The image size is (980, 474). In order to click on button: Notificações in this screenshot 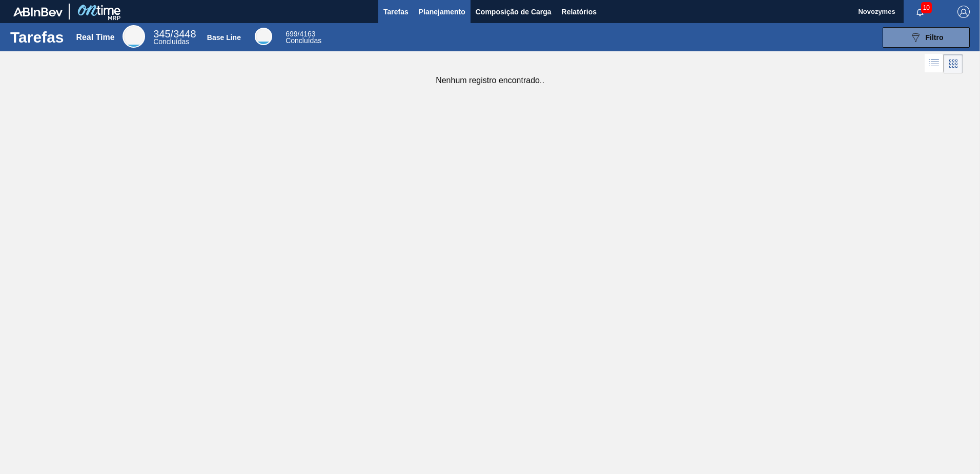, I will do `click(920, 11)`.